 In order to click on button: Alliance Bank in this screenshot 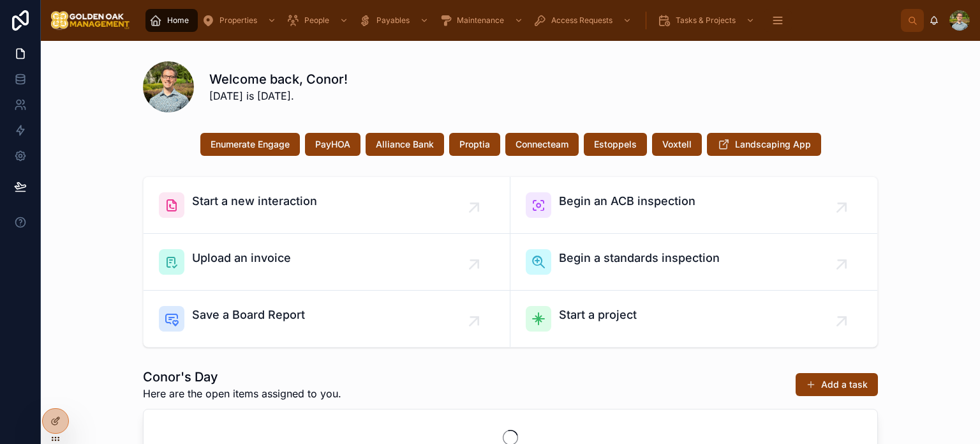, I will do `click(405, 144)`.